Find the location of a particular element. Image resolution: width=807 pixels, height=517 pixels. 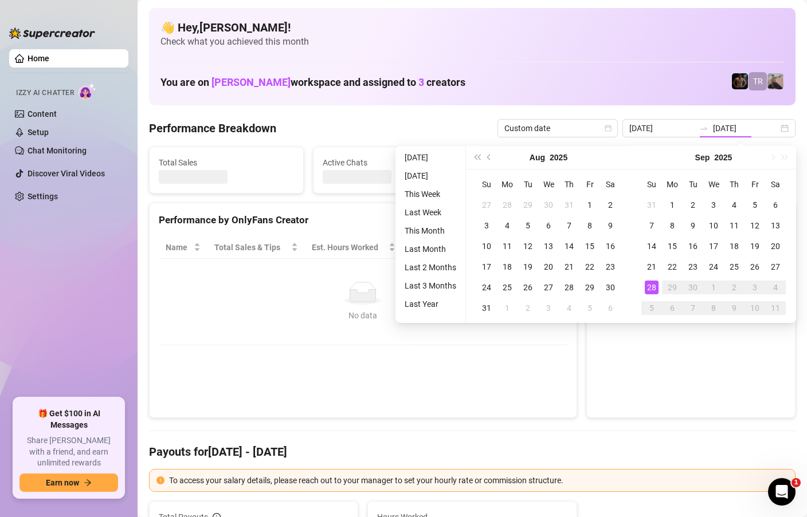

span: Izzy AI Chatter is located at coordinates (45, 93).